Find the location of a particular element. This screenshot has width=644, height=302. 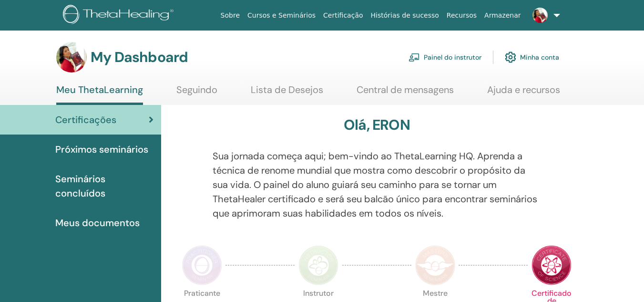

a: Meu ThetaLearning is located at coordinates (99, 94).